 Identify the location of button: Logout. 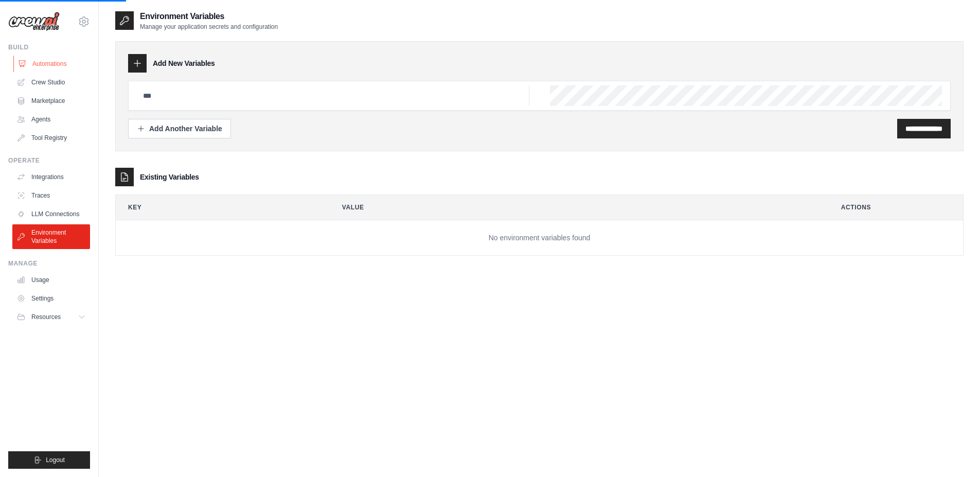
(49, 460).